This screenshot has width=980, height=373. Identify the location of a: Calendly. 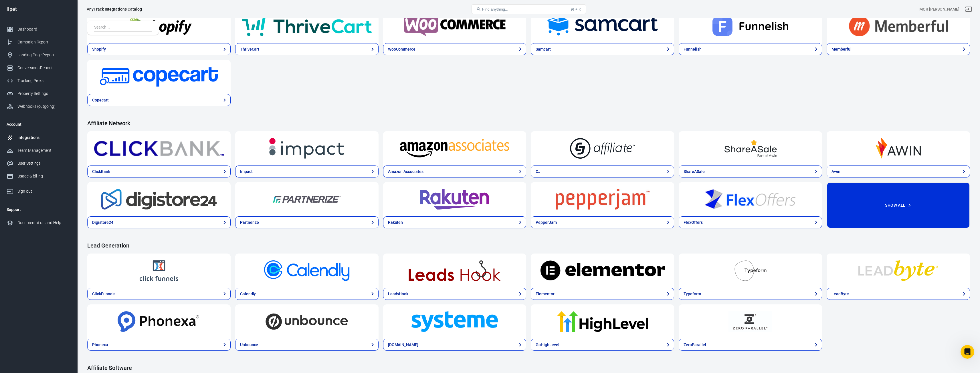
(307, 294).